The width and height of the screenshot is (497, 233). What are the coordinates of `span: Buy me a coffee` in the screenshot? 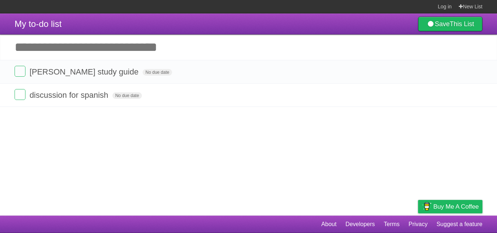 It's located at (456, 207).